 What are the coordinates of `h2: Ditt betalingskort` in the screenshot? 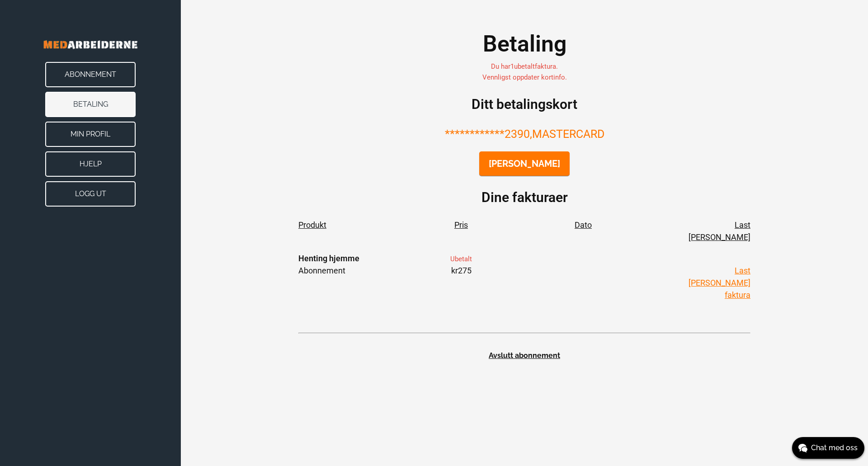 It's located at (524, 104).